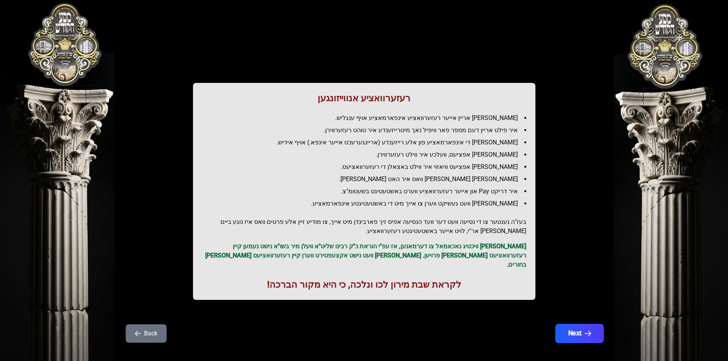 The image size is (728, 361). Describe the element at coordinates (367, 191) in the screenshot. I see `li: איר דריקט Pay און אייער רעזערוואציע ווערט באשטעטיגט בשעטומ"צ.` at that location.